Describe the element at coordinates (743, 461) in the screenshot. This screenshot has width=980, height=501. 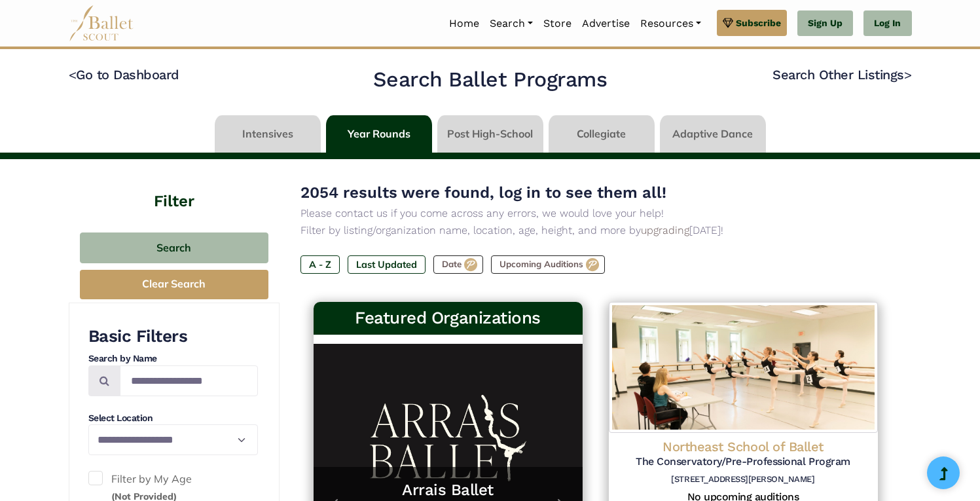
I see `h5: The Conservatory/Pre-Professional Program` at that location.